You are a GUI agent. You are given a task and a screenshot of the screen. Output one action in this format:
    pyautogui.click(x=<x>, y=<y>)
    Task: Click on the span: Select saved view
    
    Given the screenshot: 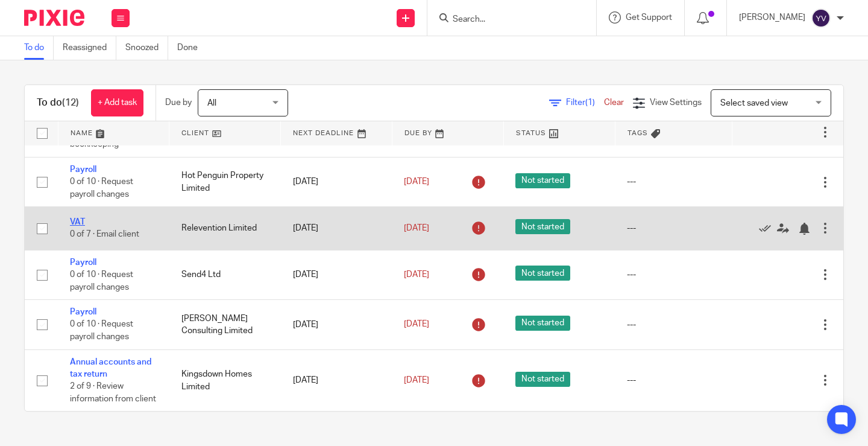 What is the action you would take?
    pyautogui.click(x=754, y=103)
    